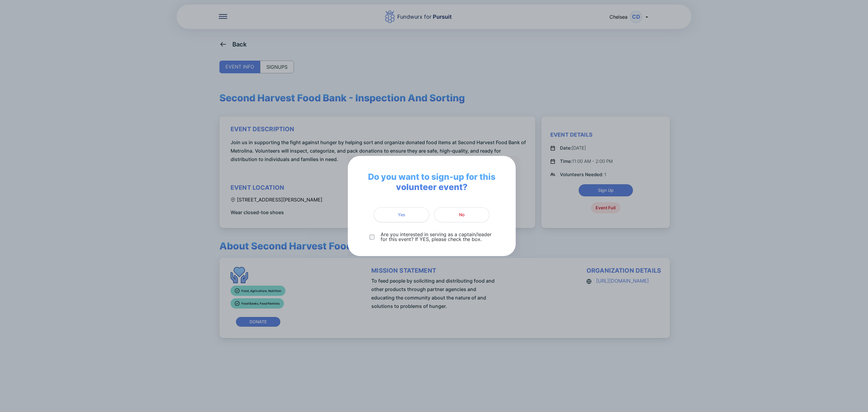  Describe the element at coordinates (401, 215) in the screenshot. I see `button: Yes` at that location.